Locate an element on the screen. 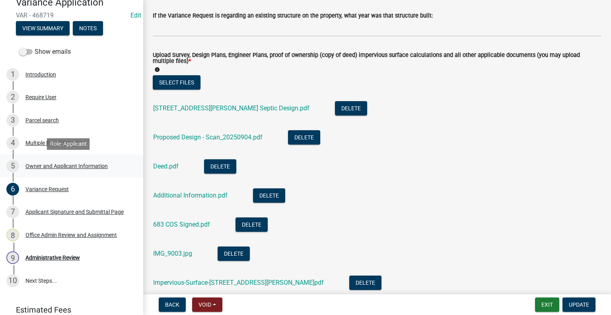  label: Upload Survey, Design Plans, Engineer Plans, proof of ownership (copy of deed) impervious surface... is located at coordinates (377, 58).